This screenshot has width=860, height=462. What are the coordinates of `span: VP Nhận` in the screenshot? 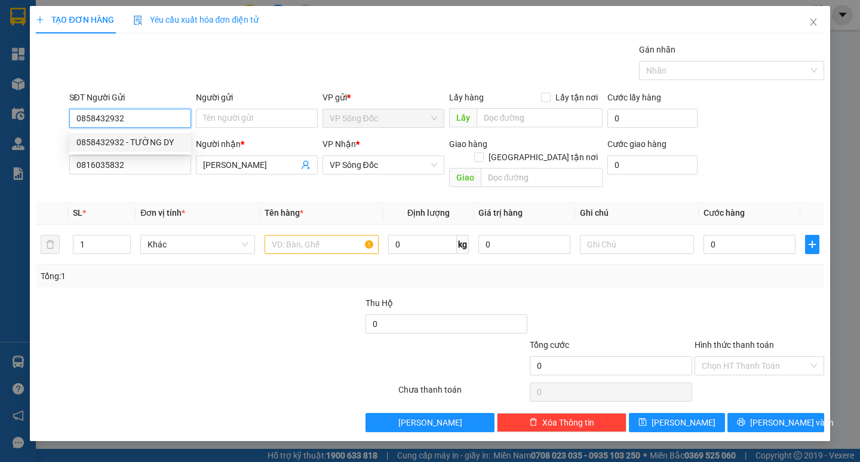 It's located at (339, 144).